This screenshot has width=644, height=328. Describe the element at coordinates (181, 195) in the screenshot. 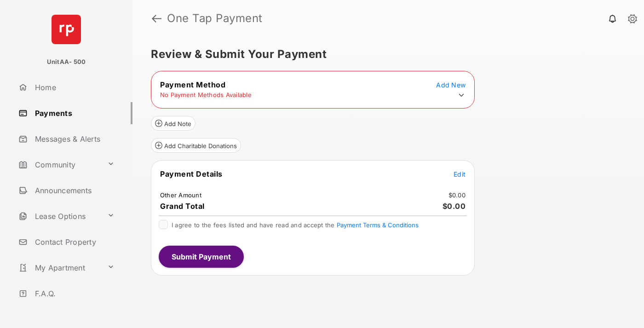

I see `td: Other Amount` at that location.